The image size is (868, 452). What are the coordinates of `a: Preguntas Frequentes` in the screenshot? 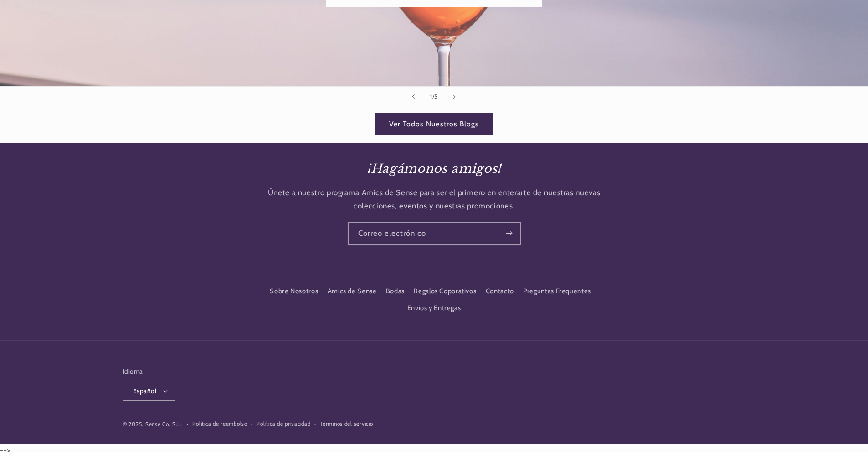 It's located at (557, 291).